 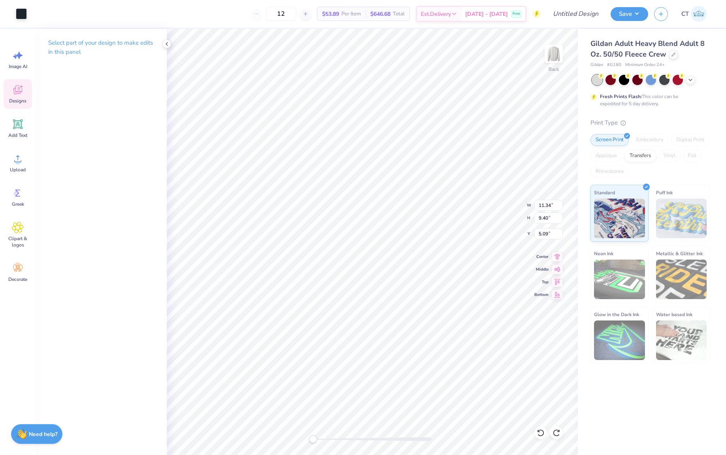 What do you see at coordinates (690, 140) in the screenshot?
I see `div: Digital Print` at bounding box center [690, 140].